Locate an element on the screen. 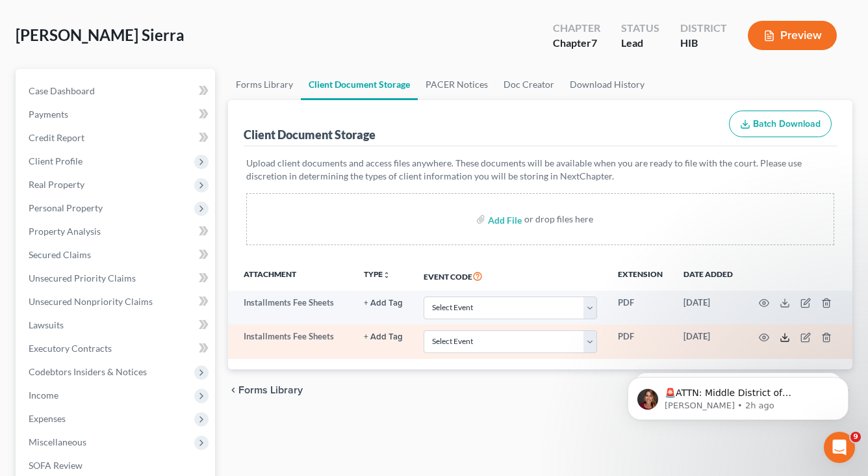 The width and height of the screenshot is (868, 476). th: Extension is located at coordinates (640, 275).